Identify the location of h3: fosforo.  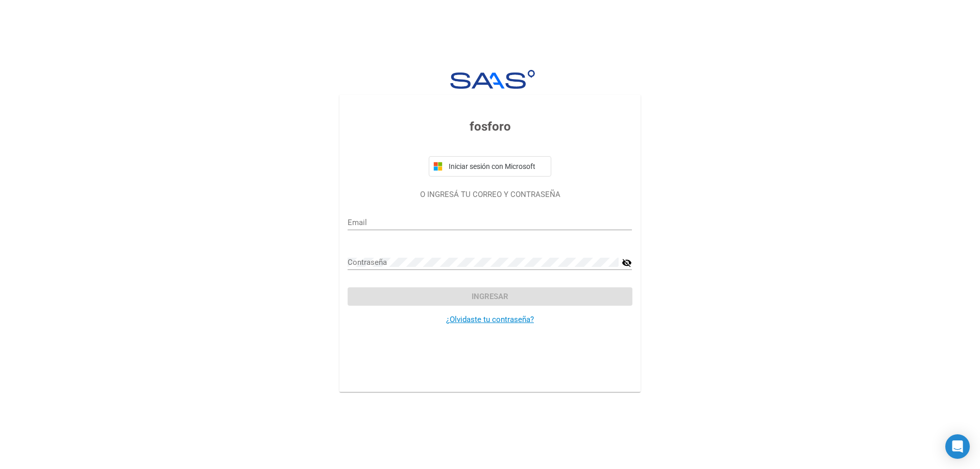
(490, 127).